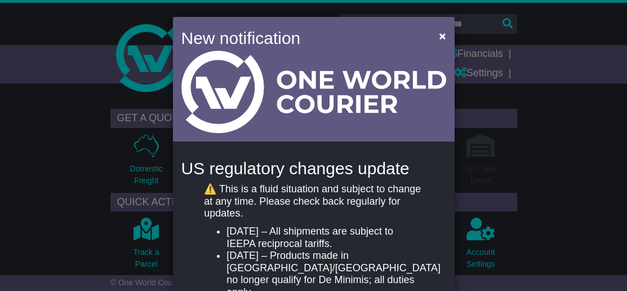  What do you see at coordinates (302, 38) in the screenshot?
I see `h4: New notification` at bounding box center [302, 38].